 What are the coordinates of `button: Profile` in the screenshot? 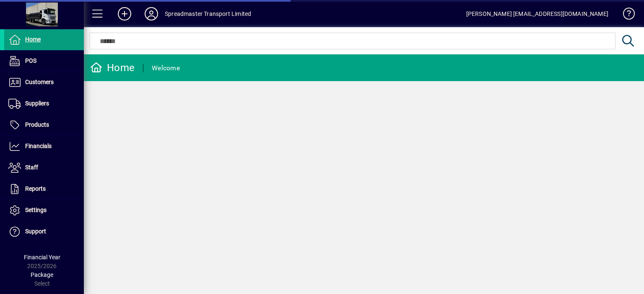 It's located at (151, 14).